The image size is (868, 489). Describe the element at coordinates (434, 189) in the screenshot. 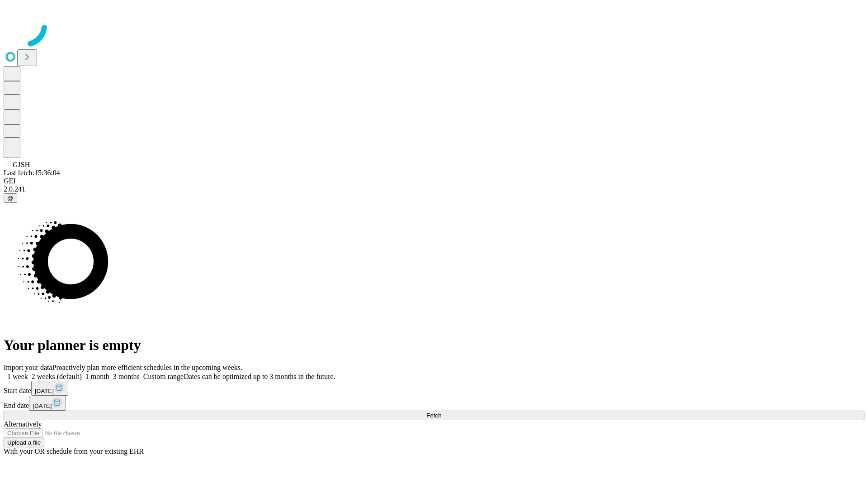

I see `div: 2.0.241` at that location.